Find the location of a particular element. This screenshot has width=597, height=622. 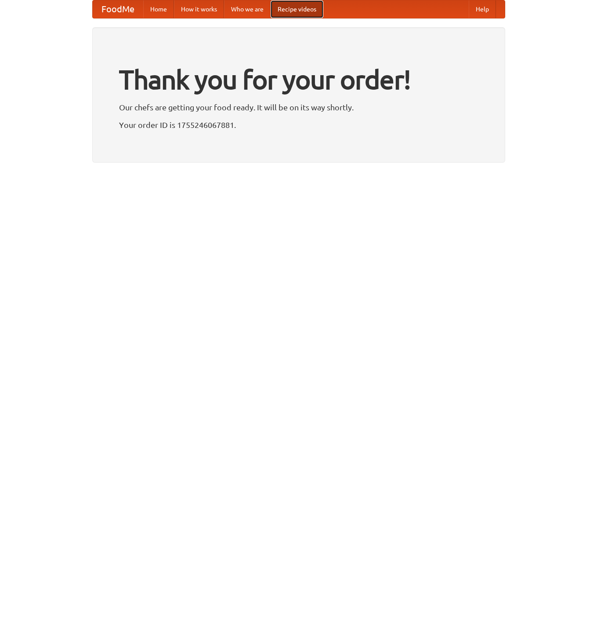

a: Who we are is located at coordinates (248, 9).